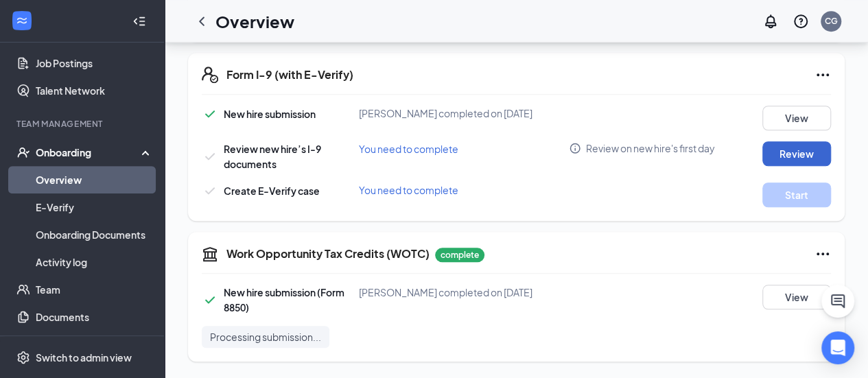  I want to click on svg: Settings, so click(24, 358).